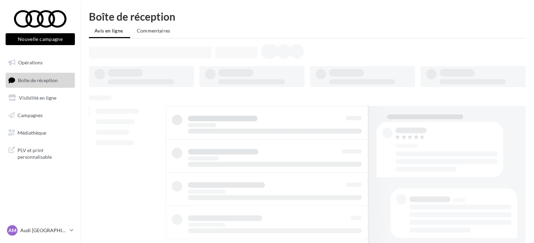 This screenshot has height=243, width=534. What do you see at coordinates (40, 39) in the screenshot?
I see `button: Nouvelle campagne` at bounding box center [40, 39].